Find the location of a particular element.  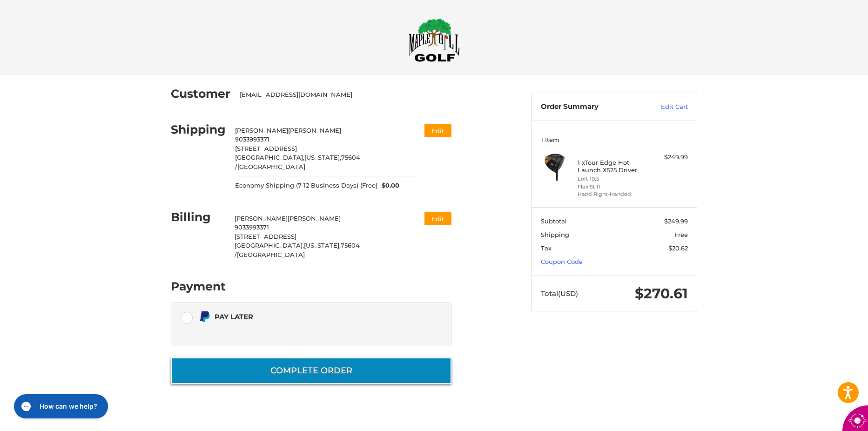

span: Total (USD) is located at coordinates (560, 293).